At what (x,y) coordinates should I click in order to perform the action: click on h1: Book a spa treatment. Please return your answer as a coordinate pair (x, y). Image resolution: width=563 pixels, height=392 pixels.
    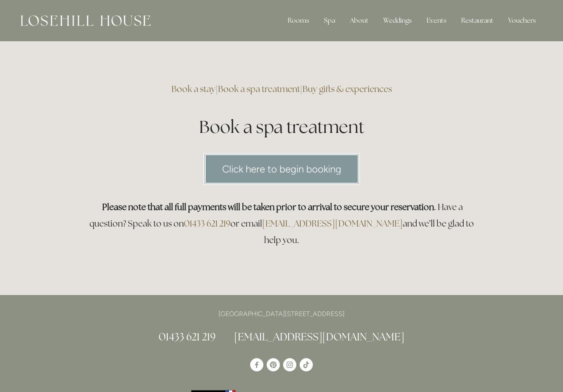
    Looking at the image, I should click on (282, 127).